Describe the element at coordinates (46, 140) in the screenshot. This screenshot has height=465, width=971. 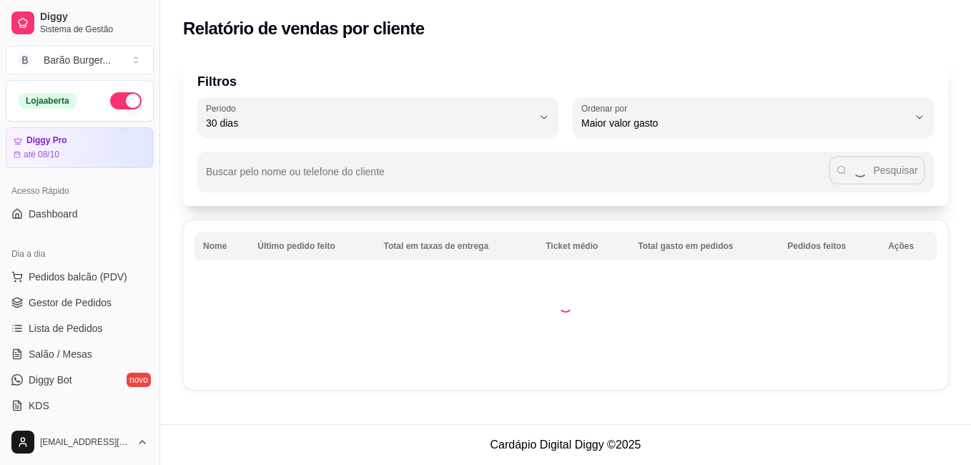
I see `article: Diggy Pro` at that location.